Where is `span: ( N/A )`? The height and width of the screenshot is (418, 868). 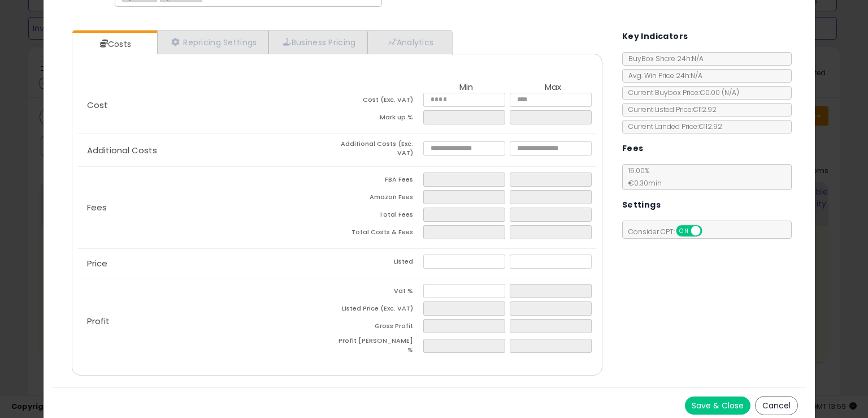 span: ( N/A ) is located at coordinates (731, 92).